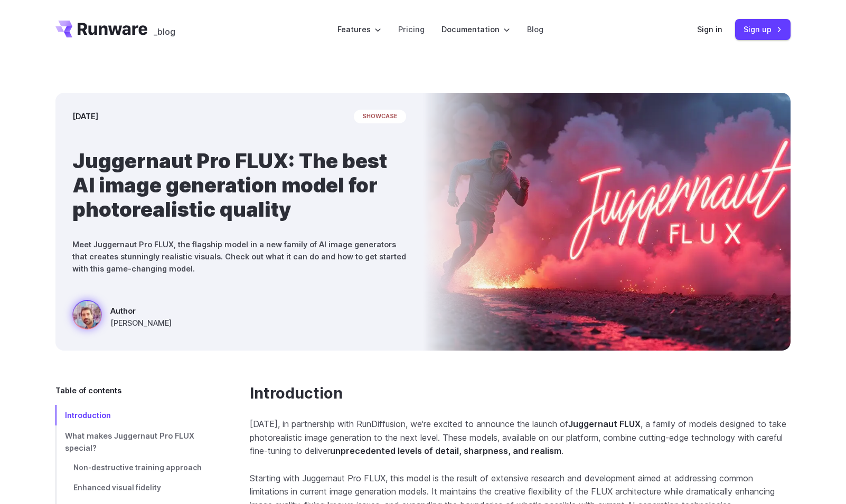  I want to click on span: Author, so click(141, 311).